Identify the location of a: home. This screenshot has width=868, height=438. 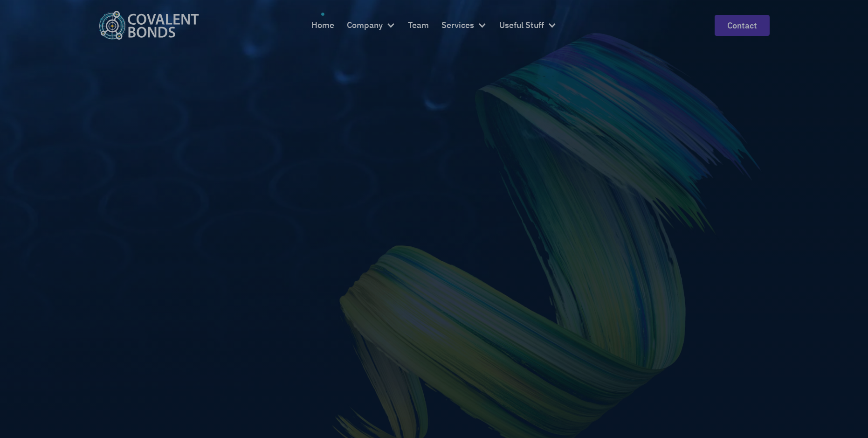
(149, 25).